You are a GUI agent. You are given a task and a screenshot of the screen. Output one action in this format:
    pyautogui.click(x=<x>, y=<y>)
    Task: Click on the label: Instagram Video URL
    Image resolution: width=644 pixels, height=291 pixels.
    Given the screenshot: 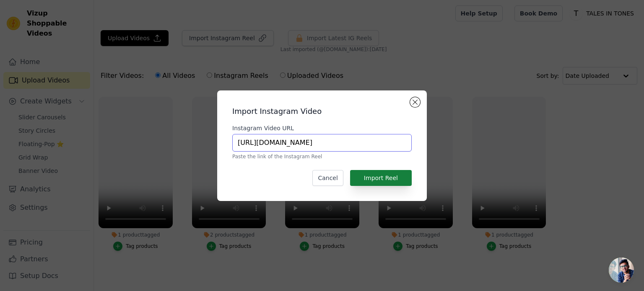 What is the action you would take?
    pyautogui.click(x=322, y=128)
    